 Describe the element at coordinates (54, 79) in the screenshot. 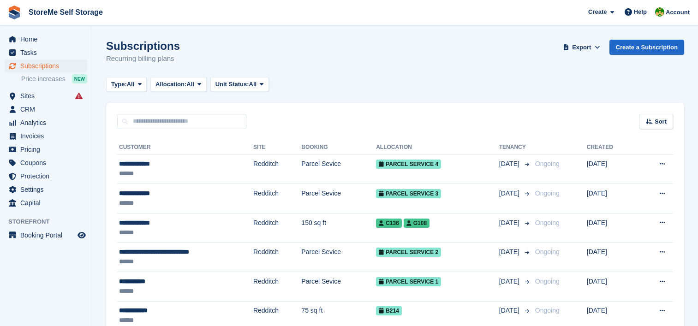

I see `a: Price increases NEW` at that location.